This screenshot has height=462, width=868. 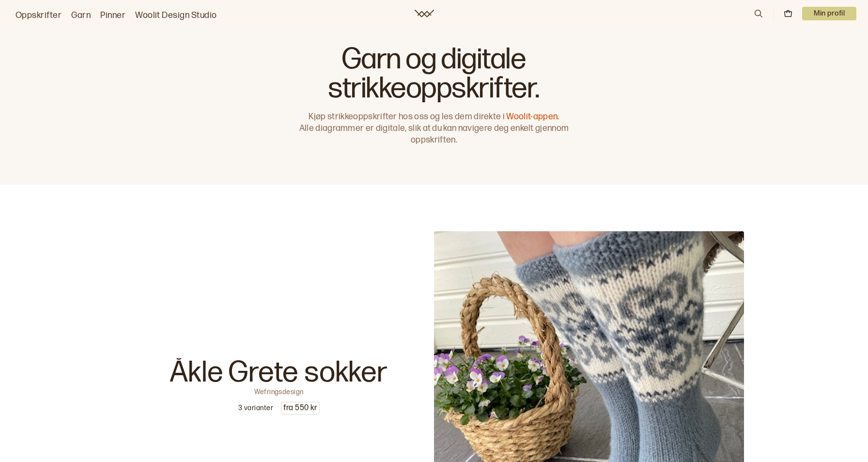 What do you see at coordinates (434, 129) in the screenshot?
I see `p: Kjøp strikkeoppskrifter hos oss og les dem direkte i Alle diagrammer er digitale, slik at du kan ...` at bounding box center [434, 129].